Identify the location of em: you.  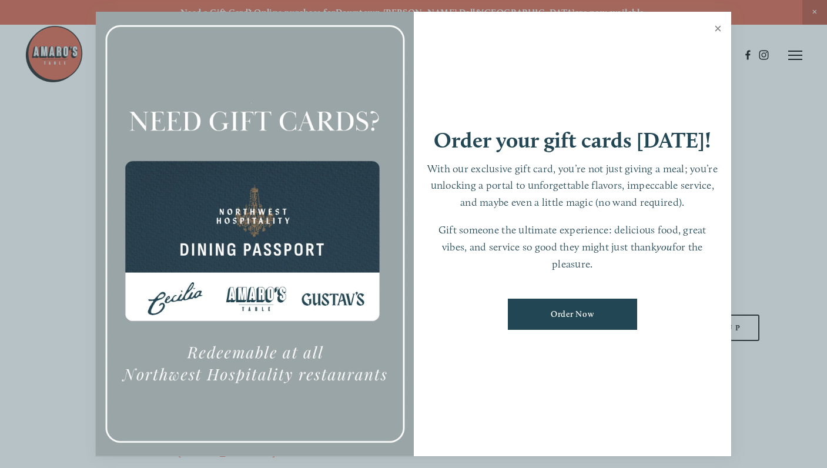
(664, 246).